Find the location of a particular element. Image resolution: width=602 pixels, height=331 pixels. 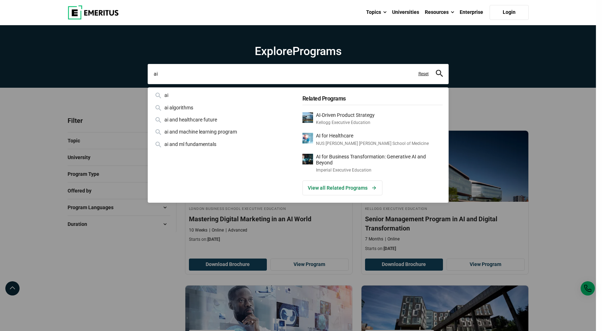

h1: Explore is located at coordinates (298, 51).